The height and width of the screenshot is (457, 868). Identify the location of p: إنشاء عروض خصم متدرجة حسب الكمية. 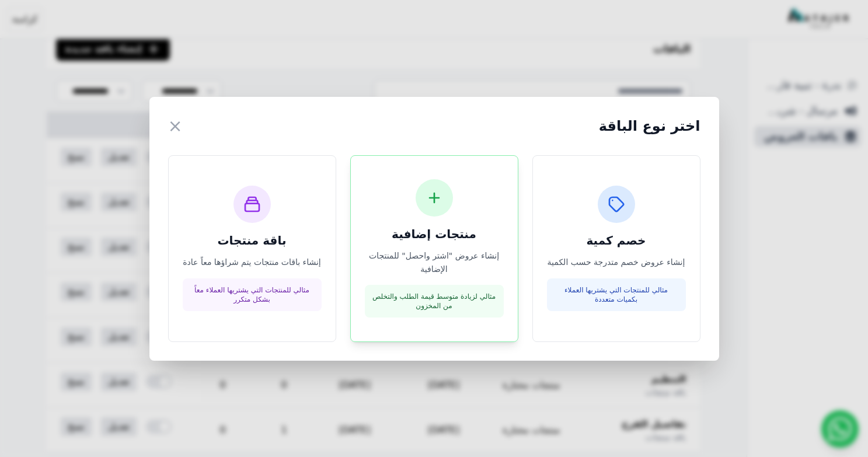
(617, 262).